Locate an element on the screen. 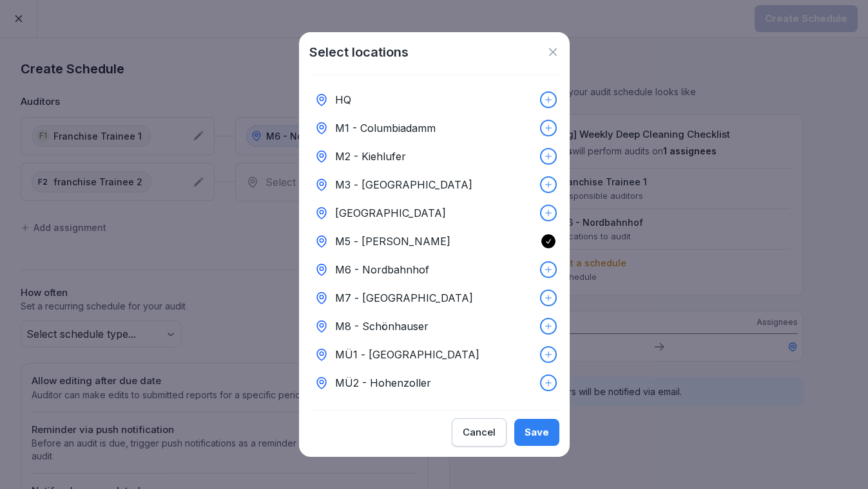 The width and height of the screenshot is (868, 489). button: Save is located at coordinates (536, 432).